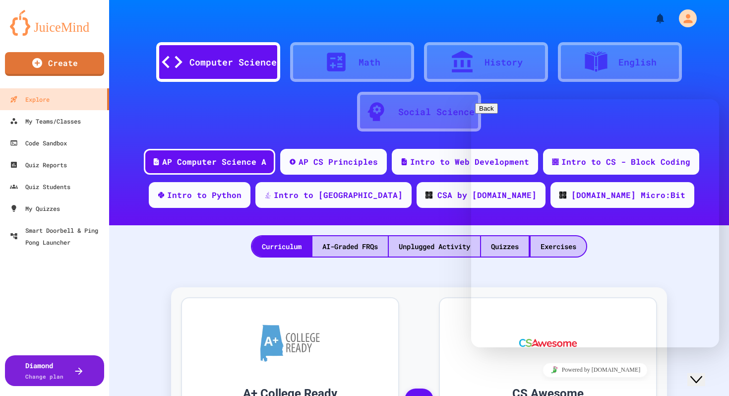  Describe the element at coordinates (369, 62) in the screenshot. I see `div: Math` at that location.